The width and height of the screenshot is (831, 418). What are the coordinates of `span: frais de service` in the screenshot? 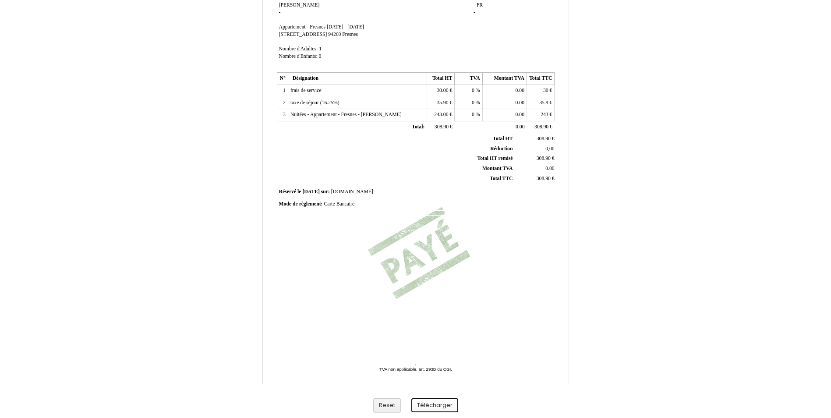 It's located at (306, 90).